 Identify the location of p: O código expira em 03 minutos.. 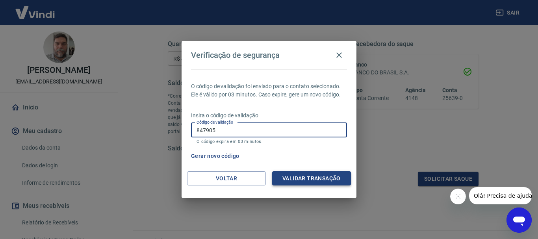
(269, 141).